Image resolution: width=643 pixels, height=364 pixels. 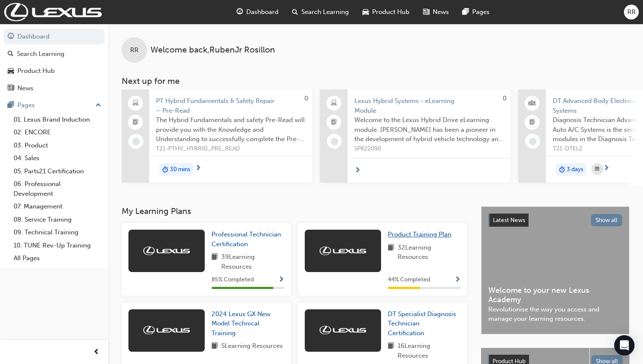 I want to click on span: Latest News, so click(x=509, y=220).